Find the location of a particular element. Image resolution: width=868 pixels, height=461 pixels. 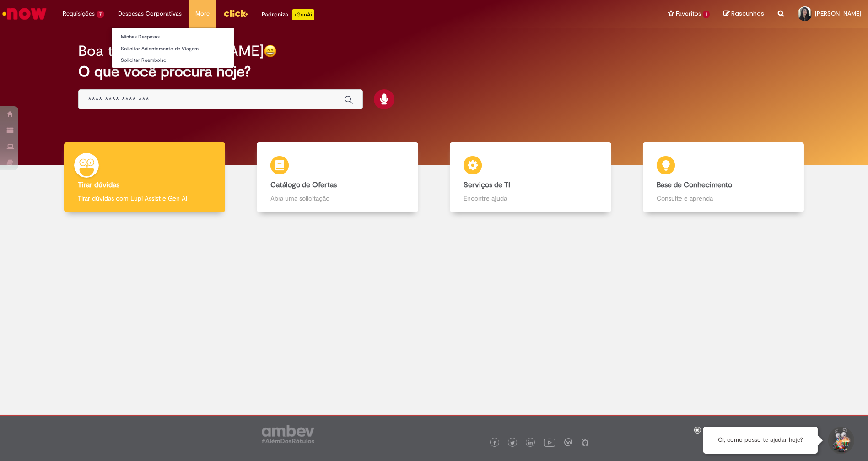

a: Serviços de TI Encontre ajuda is located at coordinates (531, 177).